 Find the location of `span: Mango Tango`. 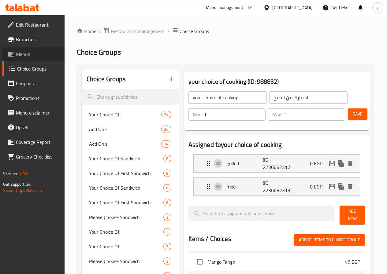

span: Mango Tango is located at coordinates (276, 262).